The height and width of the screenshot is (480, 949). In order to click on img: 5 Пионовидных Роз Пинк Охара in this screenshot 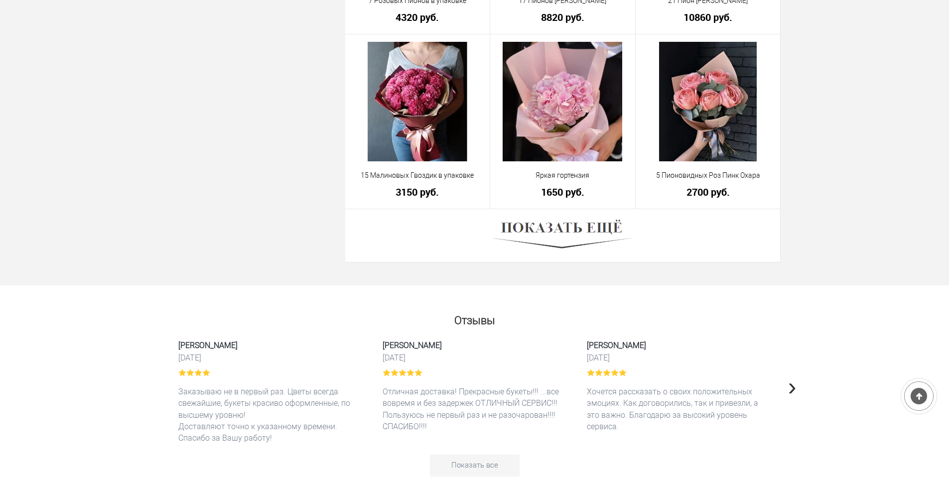, I will do `click(708, 102)`.